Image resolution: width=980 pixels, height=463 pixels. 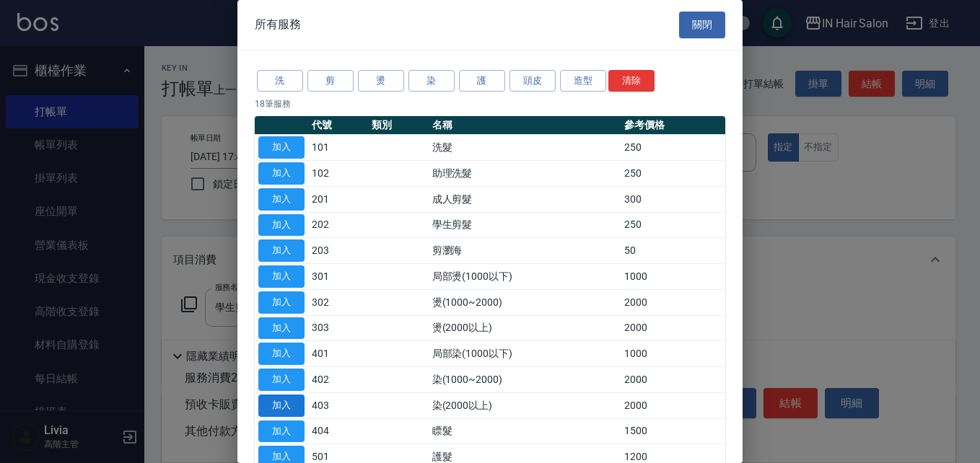 I want to click on td: 50, so click(x=672, y=251).